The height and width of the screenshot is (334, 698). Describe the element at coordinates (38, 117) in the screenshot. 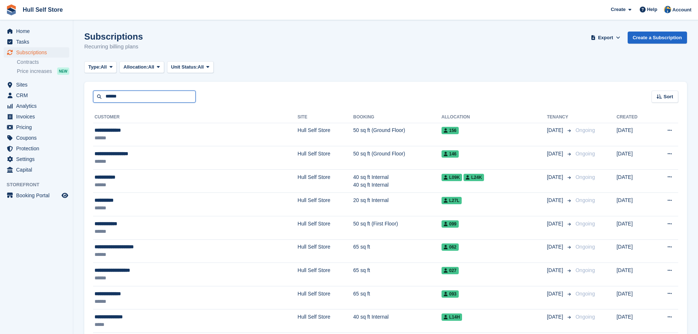

I see `span: Invoices` at that location.